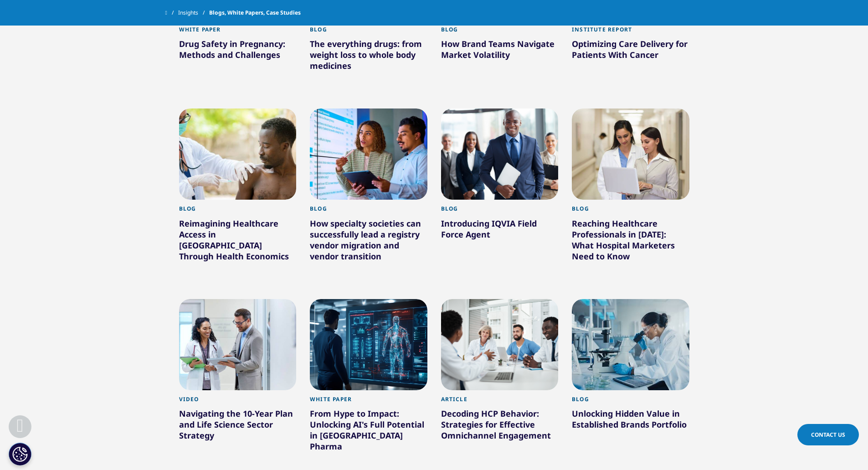 This screenshot has width=868, height=470. Describe the element at coordinates (238, 401) in the screenshot. I see `div: Video` at that location.